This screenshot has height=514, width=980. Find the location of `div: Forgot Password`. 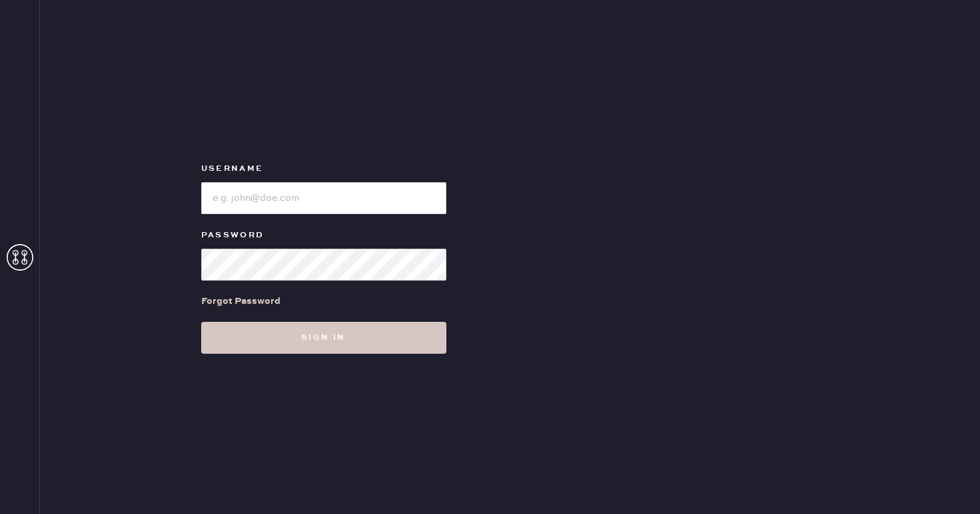

div: Forgot Password is located at coordinates (240, 302).